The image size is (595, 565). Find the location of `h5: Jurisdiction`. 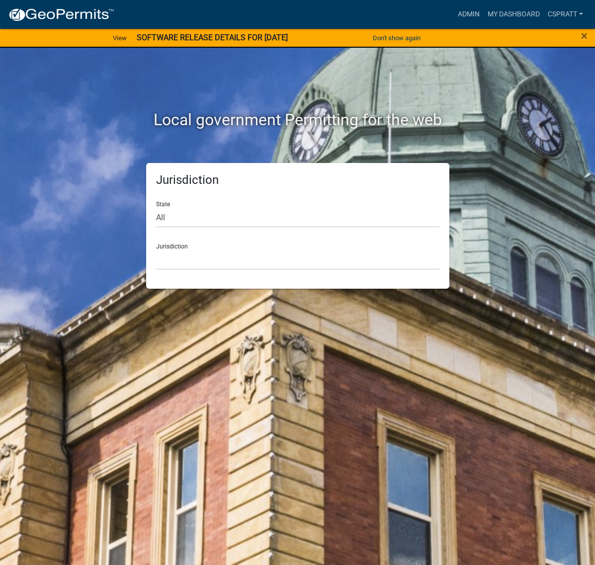

h5: Jurisdiction is located at coordinates (298, 180).